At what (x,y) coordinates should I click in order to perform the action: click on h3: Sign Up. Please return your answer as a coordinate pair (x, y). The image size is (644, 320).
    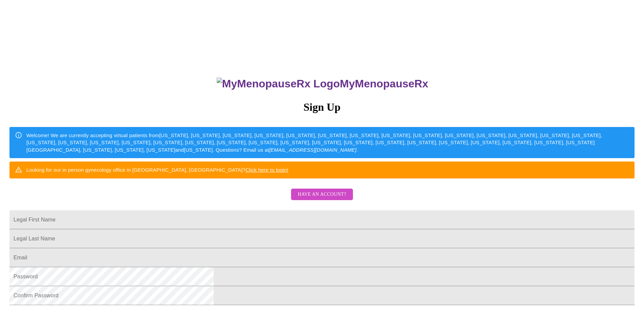
    Looking at the image, I should click on (322, 107).